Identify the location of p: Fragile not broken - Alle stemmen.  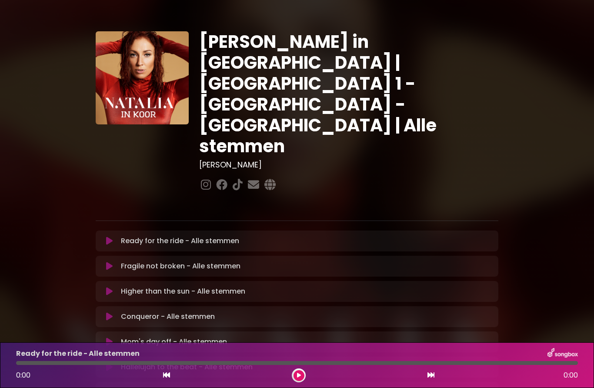
(181, 266).